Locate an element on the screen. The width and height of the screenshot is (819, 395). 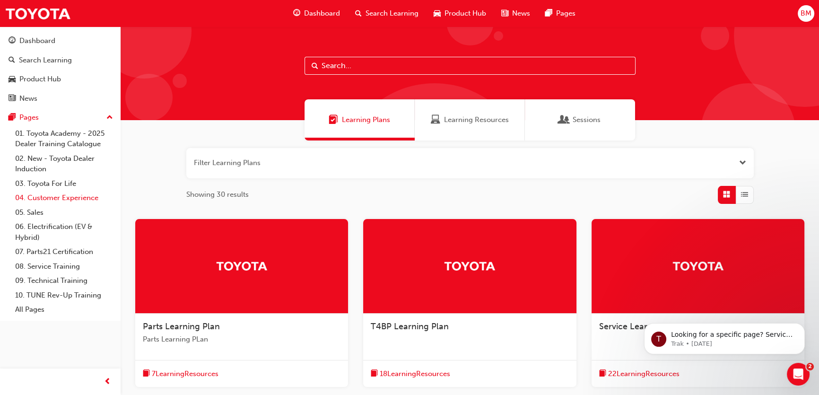
button: Open the filter is located at coordinates (743, 163).